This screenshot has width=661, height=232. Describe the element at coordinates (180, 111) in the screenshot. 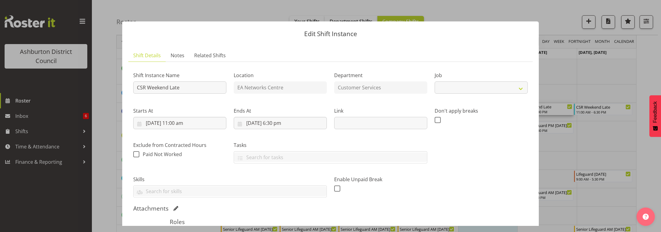

I see `label: Starts At` at that location.